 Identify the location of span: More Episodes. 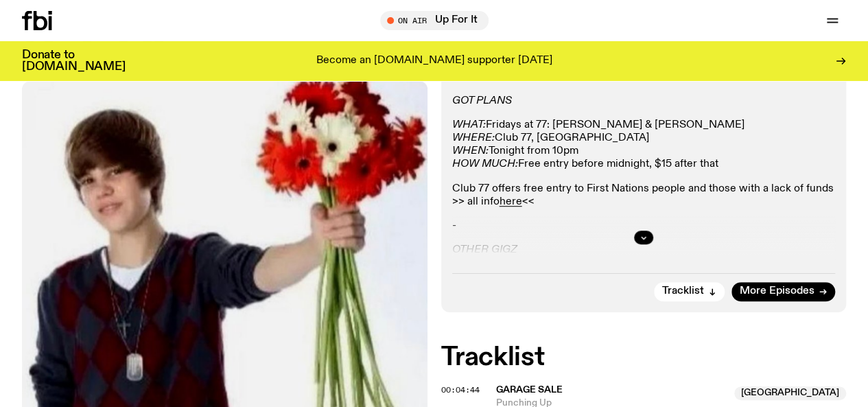
(777, 291).